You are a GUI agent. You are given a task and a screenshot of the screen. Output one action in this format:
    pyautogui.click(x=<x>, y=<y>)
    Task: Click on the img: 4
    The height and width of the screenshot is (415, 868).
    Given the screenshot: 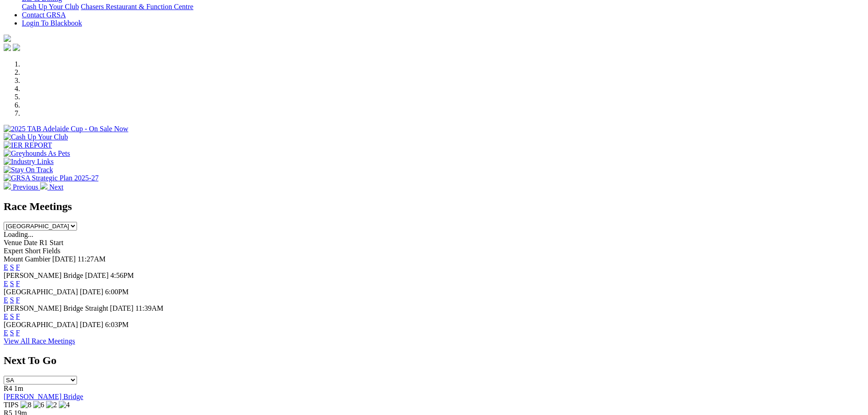 What is the action you would take?
    pyautogui.click(x=65, y=405)
    